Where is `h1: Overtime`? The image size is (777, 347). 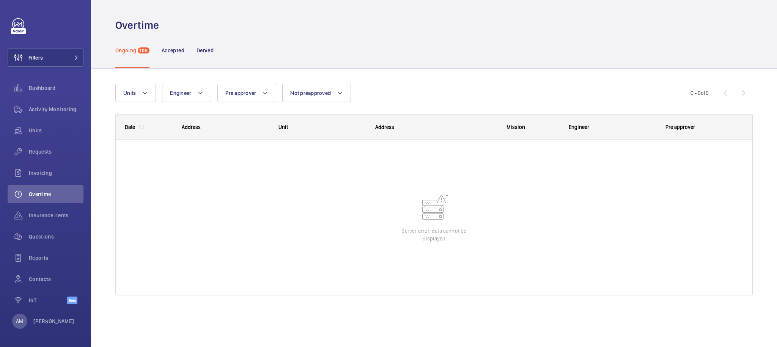 h1: Overtime is located at coordinates (139, 25).